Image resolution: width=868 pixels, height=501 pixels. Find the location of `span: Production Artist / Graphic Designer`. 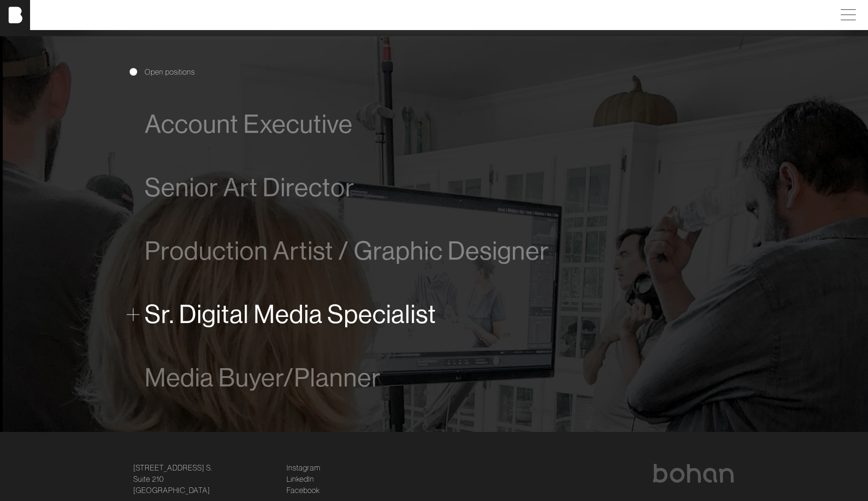

span: Production Artist / Graphic Designer is located at coordinates (347, 251).